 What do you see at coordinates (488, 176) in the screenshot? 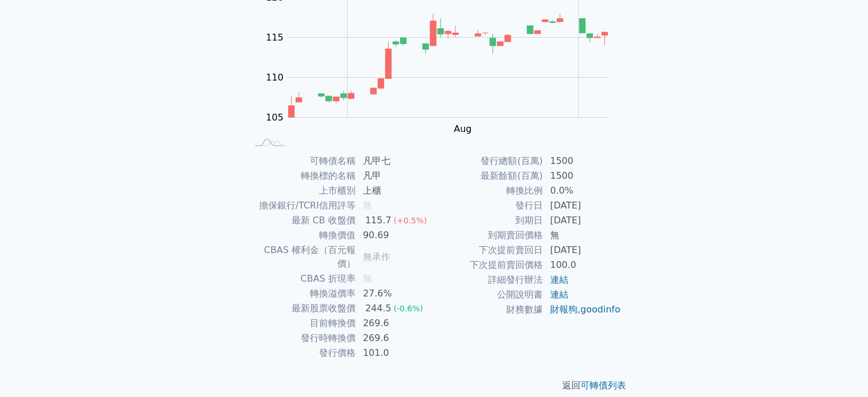
I see `td: 最新餘額(百萬)` at bounding box center [488, 176].